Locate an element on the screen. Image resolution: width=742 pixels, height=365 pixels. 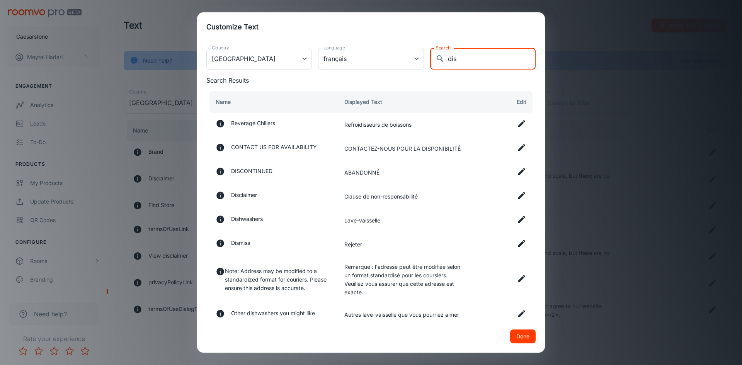
svg: Label title on disclaimer notification is located at coordinates (220, 196).